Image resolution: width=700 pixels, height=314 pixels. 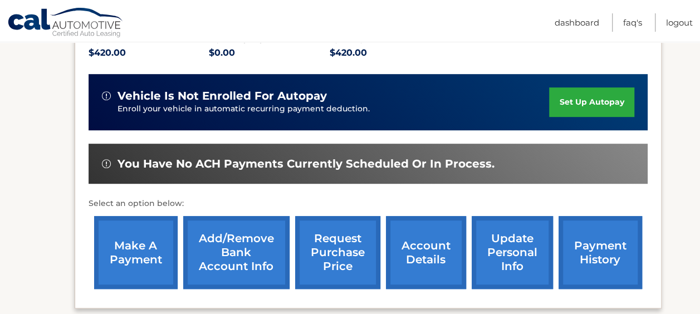 I want to click on a: payment history, so click(x=600, y=252).